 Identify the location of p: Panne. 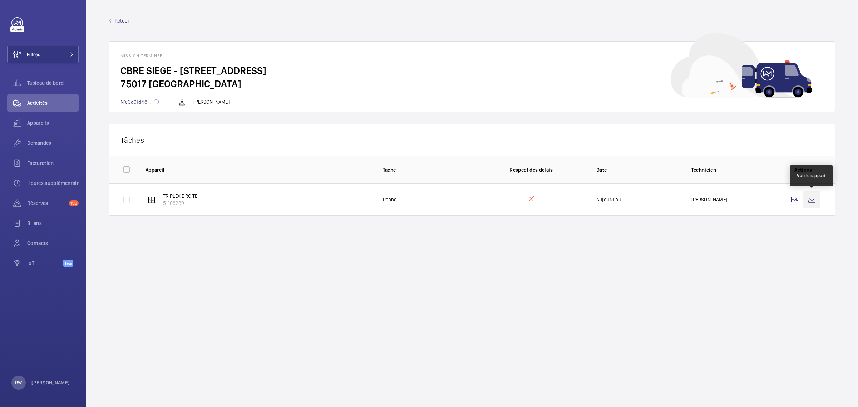
(390, 199).